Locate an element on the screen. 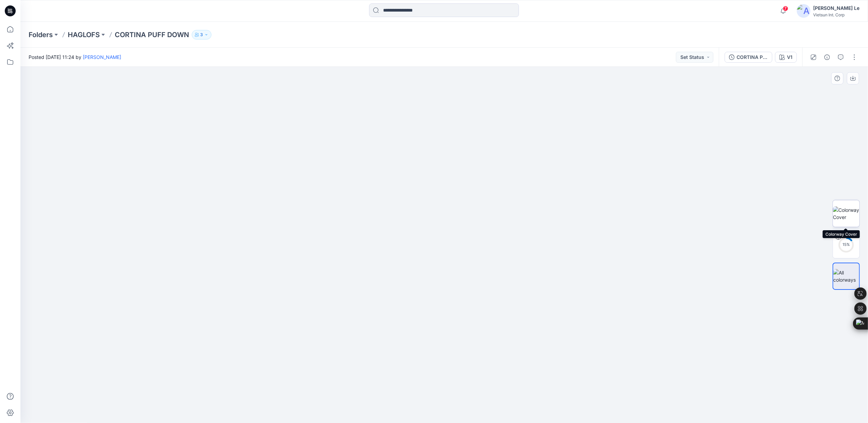  a: HAGLOFS is located at coordinates (84, 34).